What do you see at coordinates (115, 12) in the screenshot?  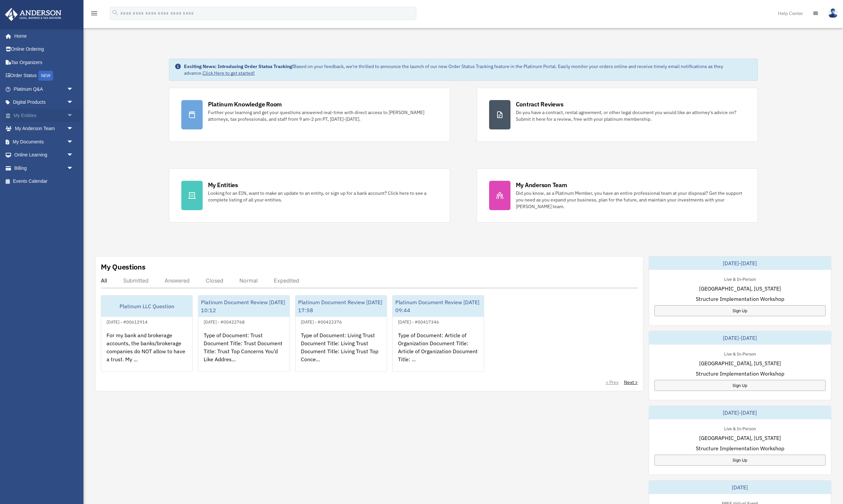 I see `i: search` at bounding box center [115, 12].